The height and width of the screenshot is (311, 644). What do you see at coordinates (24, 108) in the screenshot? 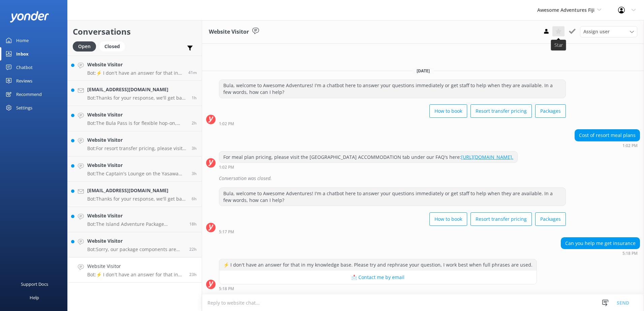
I see `div: Settings` at bounding box center [24, 108].